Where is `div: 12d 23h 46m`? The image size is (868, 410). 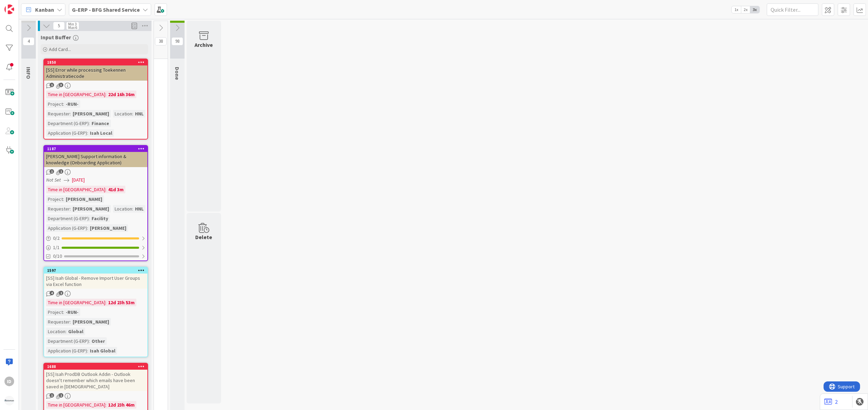 div: 12d 23h 46m is located at coordinates (121, 405).